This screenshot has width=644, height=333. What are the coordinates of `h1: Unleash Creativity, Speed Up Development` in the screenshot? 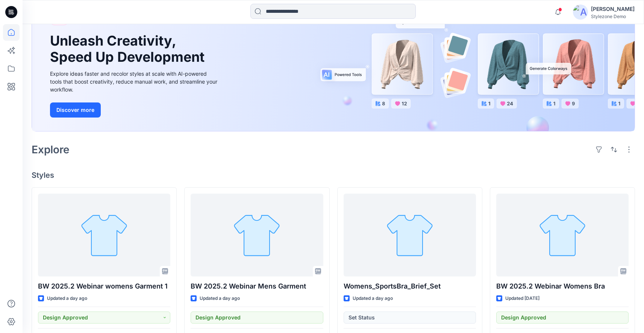 It's located at (129, 49).